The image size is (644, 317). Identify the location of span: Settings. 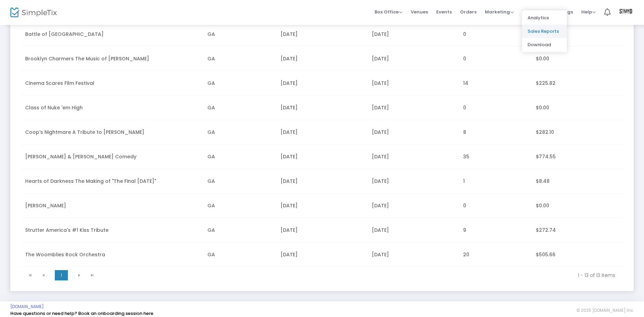
(563, 12).